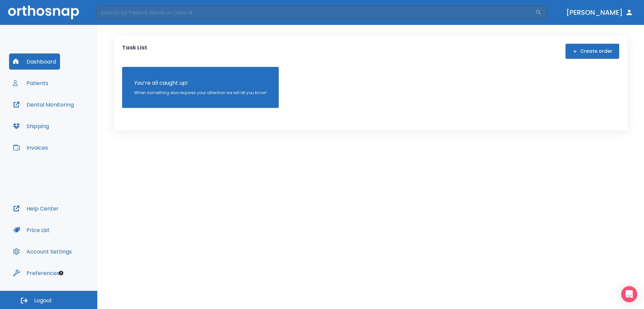 Image resolution: width=644 pixels, height=309 pixels. What do you see at coordinates (34, 62) in the screenshot?
I see `a: Dashboard` at bounding box center [34, 62].